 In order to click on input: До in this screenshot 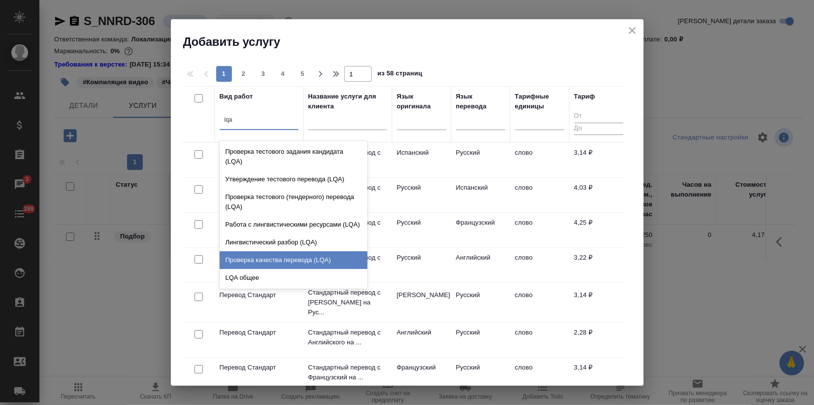, I will do `click(599, 129)`.